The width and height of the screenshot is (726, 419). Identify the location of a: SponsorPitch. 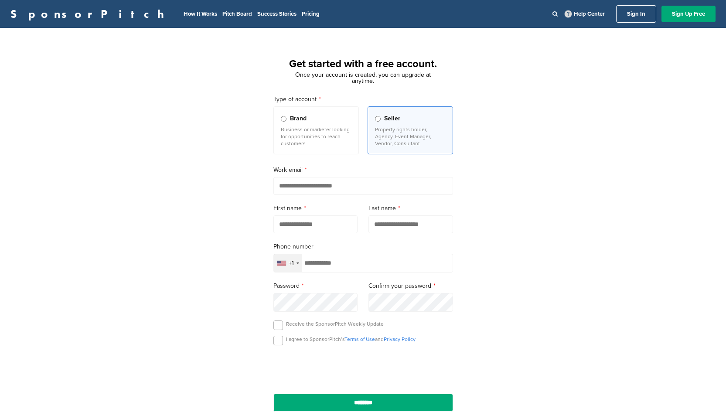
(90, 14).